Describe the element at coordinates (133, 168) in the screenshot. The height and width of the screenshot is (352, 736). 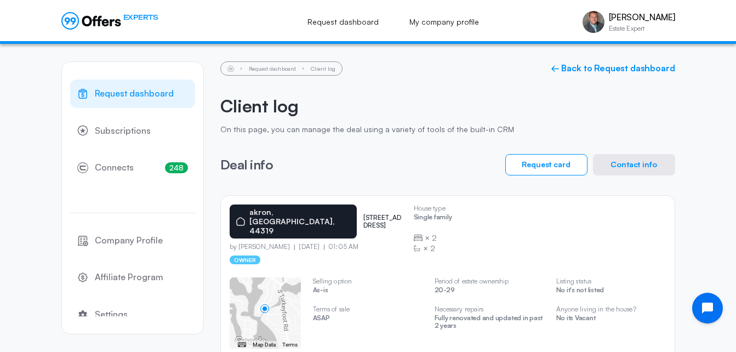
I see `a: Connects248` at that location.